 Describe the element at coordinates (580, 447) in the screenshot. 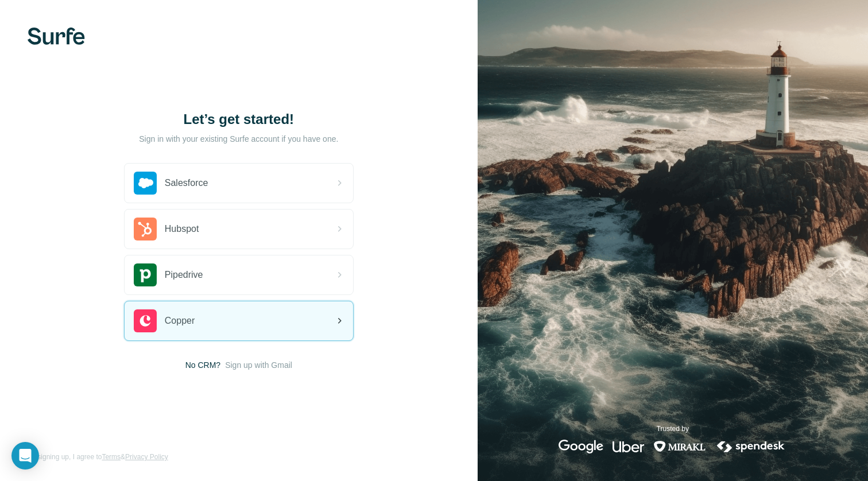

I see `img: google's logo` at that location.